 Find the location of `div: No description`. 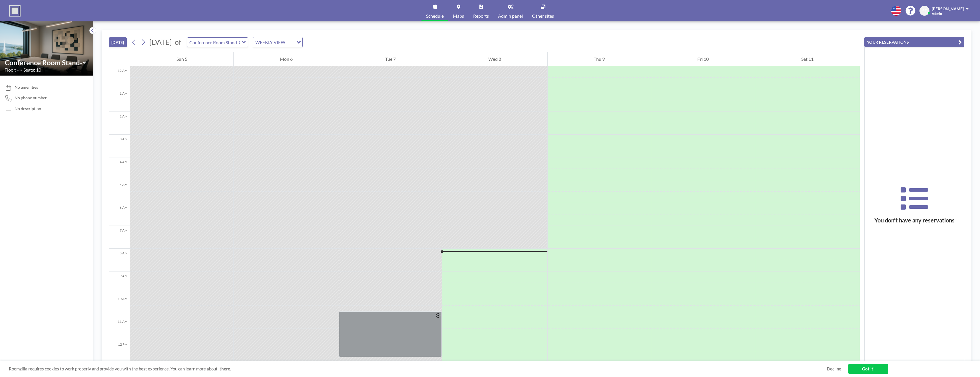

div: No description is located at coordinates (28, 109).